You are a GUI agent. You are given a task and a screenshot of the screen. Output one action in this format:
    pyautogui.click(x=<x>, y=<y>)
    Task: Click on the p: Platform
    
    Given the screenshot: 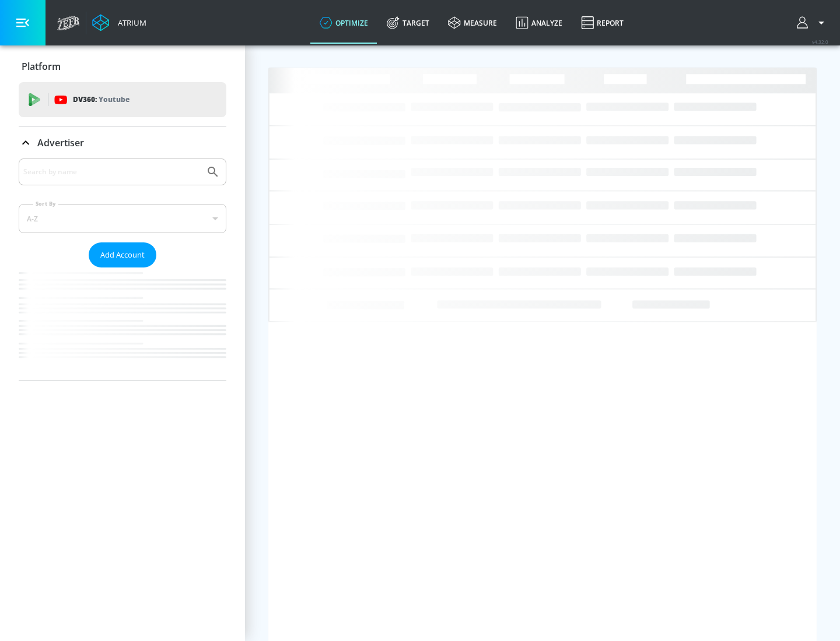 What is the action you would take?
    pyautogui.click(x=41, y=66)
    